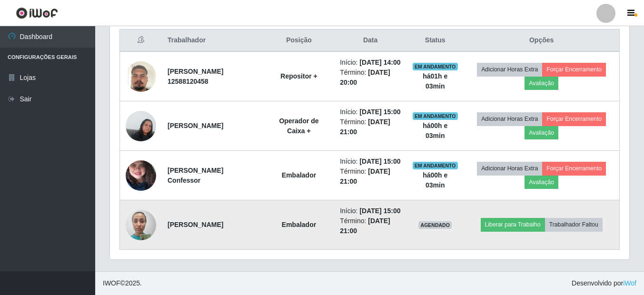 The image size is (644, 295). Describe the element at coordinates (141, 126) in the screenshot. I see `img: 1707874024765.jpeg` at that location.